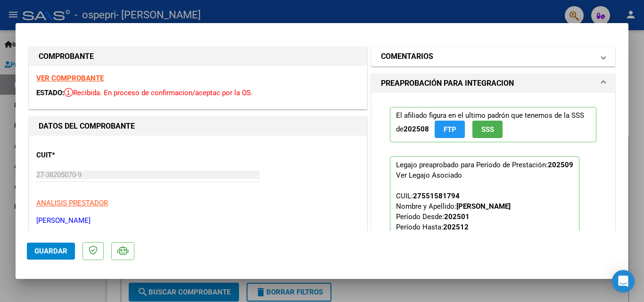  I want to click on span: SSS, so click(488, 130).